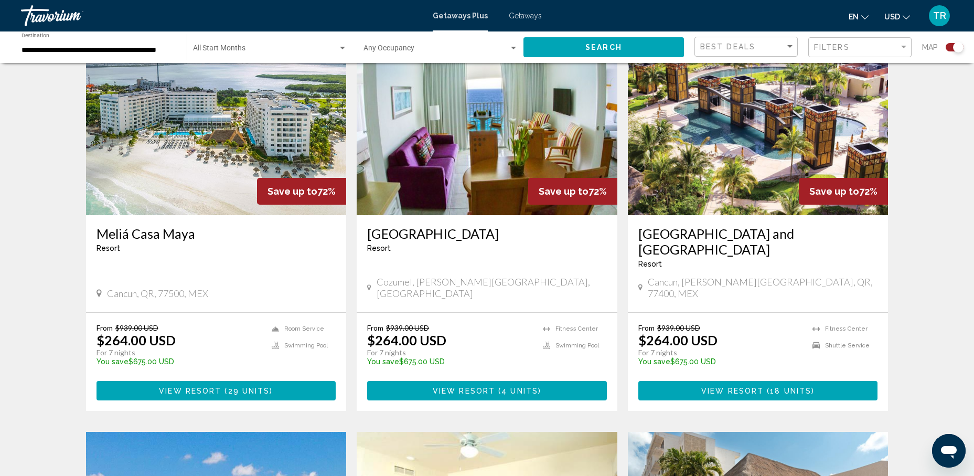 The image size is (974, 476). Describe the element at coordinates (525, 16) in the screenshot. I see `span: Getaways` at that location.